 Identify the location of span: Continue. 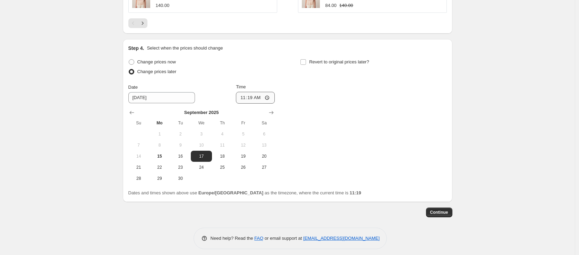
(439, 213).